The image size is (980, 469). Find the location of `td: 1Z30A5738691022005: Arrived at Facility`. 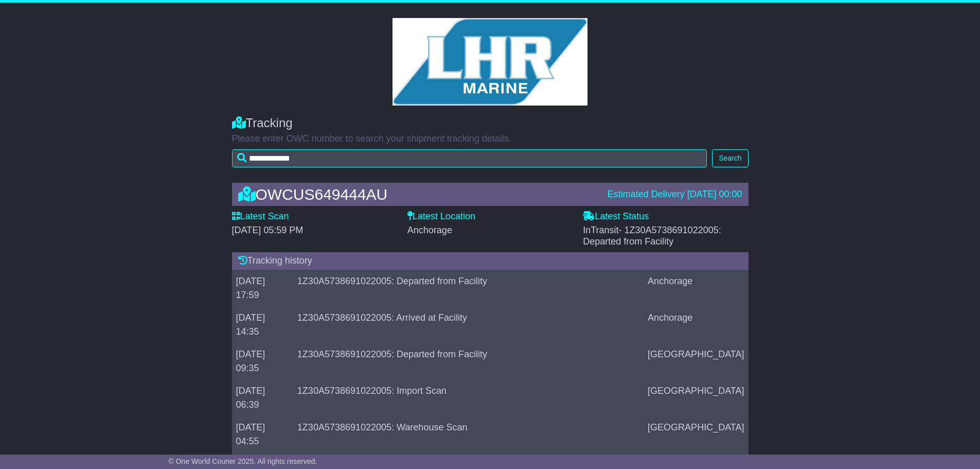

td: 1Z30A5738691022005: Arrived at Facility is located at coordinates (468, 324).